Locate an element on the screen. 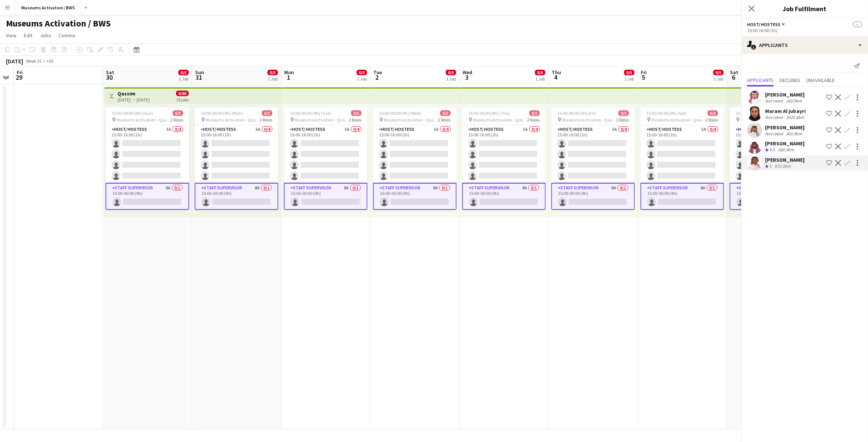 This screenshot has width=868, height=442. div: 680.9km is located at coordinates (786, 150).